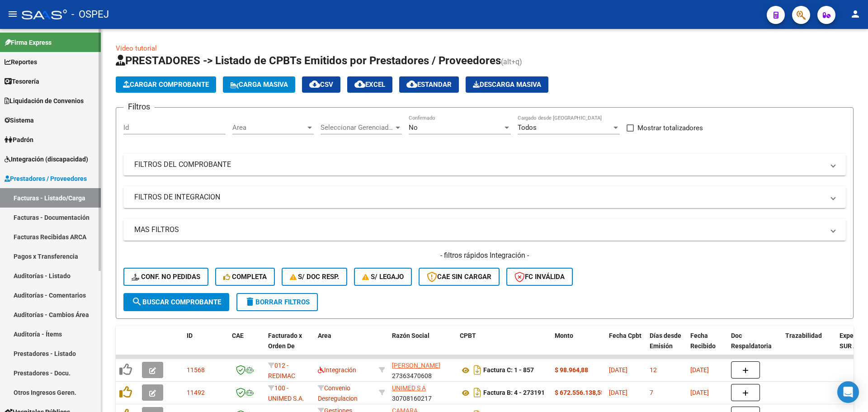 This screenshot has width=868, height=412. What do you see at coordinates (666, 346) in the screenshot?
I see `datatable-header-cell: Días desde Emisión` at bounding box center [666, 346].